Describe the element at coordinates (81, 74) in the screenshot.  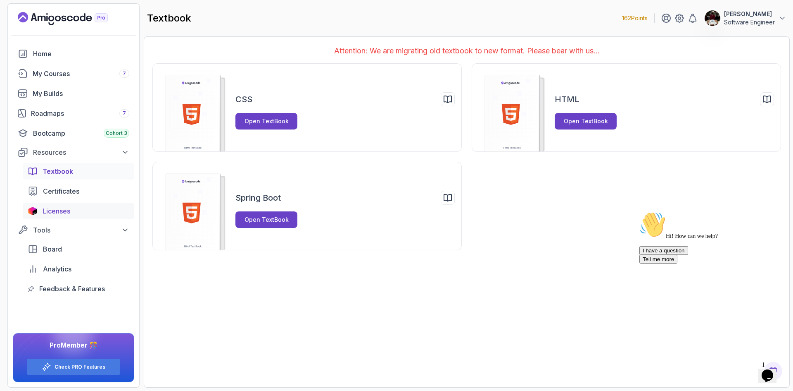
I see `div: My Courses` at that location.